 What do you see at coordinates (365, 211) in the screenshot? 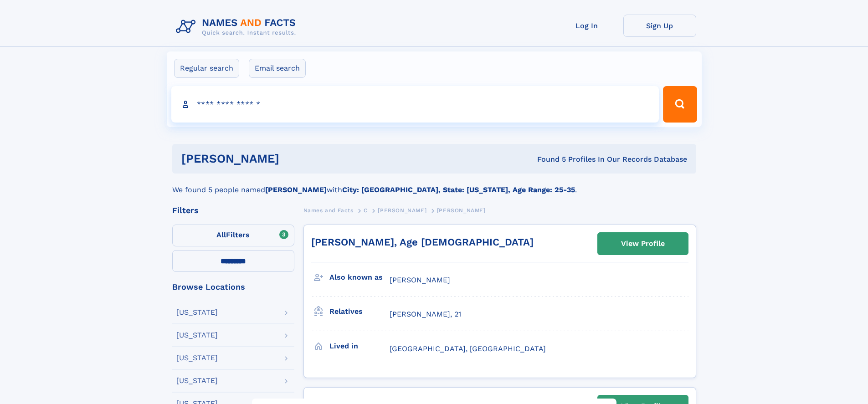
I see `span: C` at bounding box center [365, 211].